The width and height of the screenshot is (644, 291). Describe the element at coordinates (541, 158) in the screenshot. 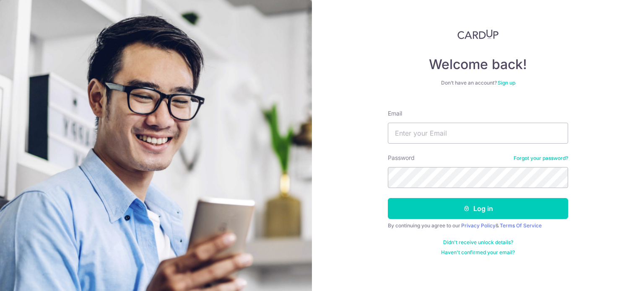

I see `a: Forgot your password?` at that location.